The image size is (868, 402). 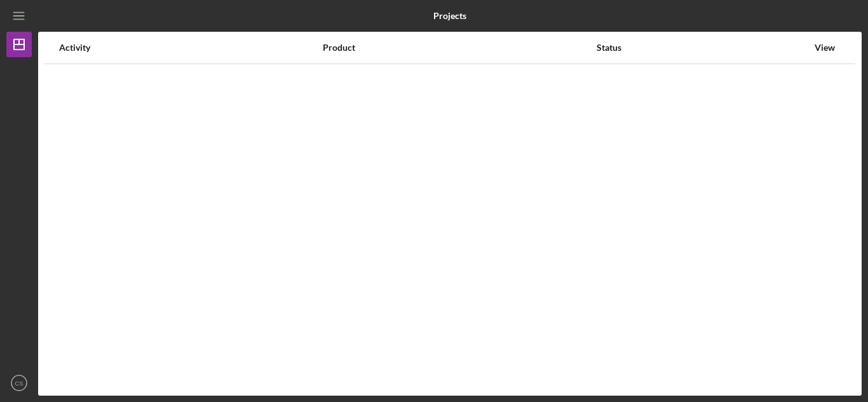 I want to click on div: View, so click(x=824, y=48).